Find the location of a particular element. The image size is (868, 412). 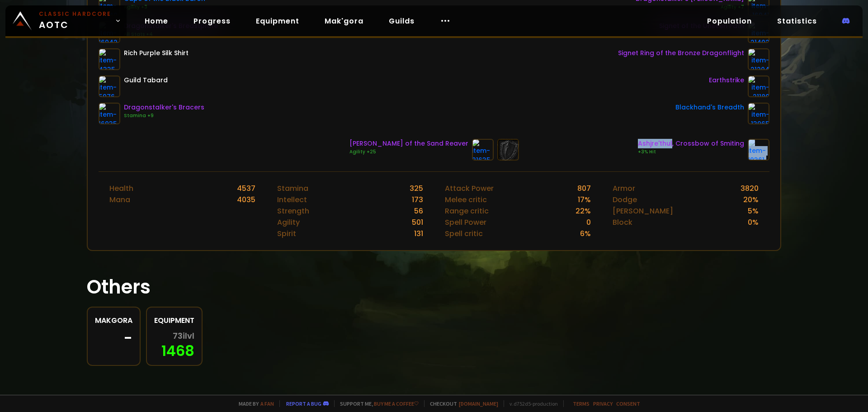

div: Stamina is located at coordinates (292, 188).